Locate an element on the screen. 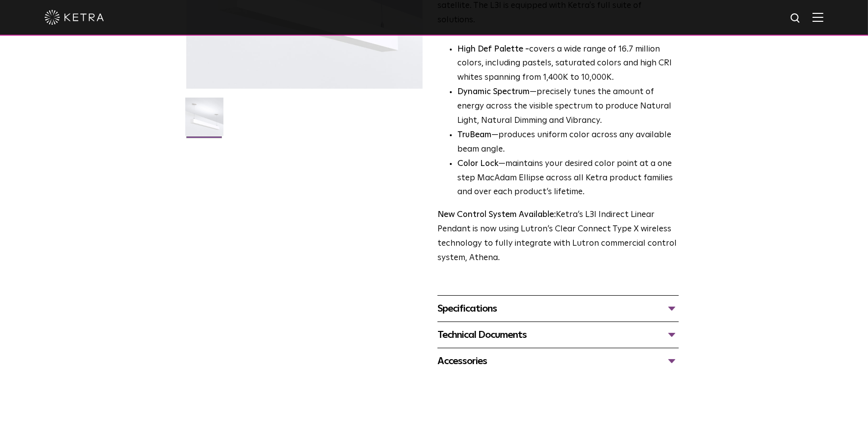  div: Technical Documents is located at coordinates (558, 335).